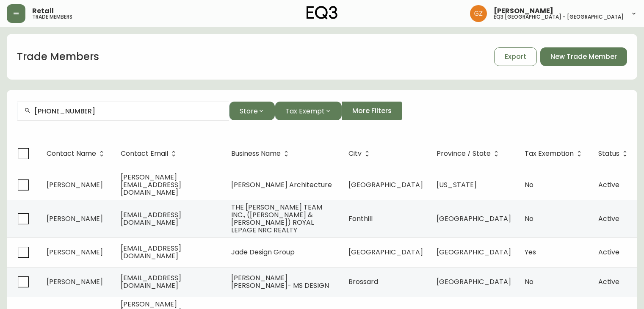 Image resolution: width=644 pixels, height=309 pixels. What do you see at coordinates (308, 111) in the screenshot?
I see `button: Tax Exempt` at bounding box center [308, 111].